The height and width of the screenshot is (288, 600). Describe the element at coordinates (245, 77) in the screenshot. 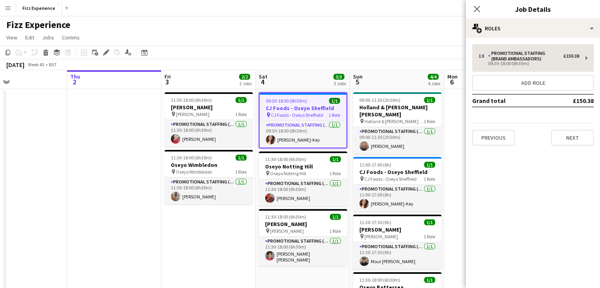

I see `span: 2/2` at that location.